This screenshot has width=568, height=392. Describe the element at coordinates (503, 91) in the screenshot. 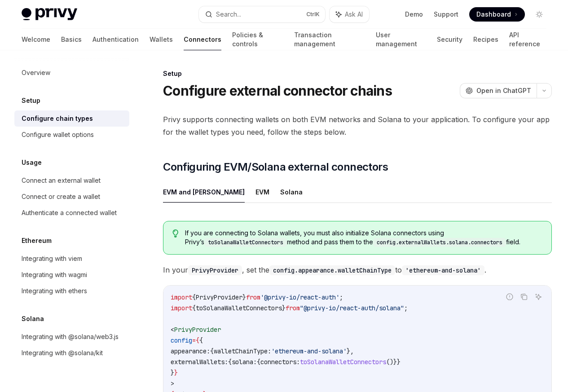

I see `span: Open in ChatGPT` at that location.